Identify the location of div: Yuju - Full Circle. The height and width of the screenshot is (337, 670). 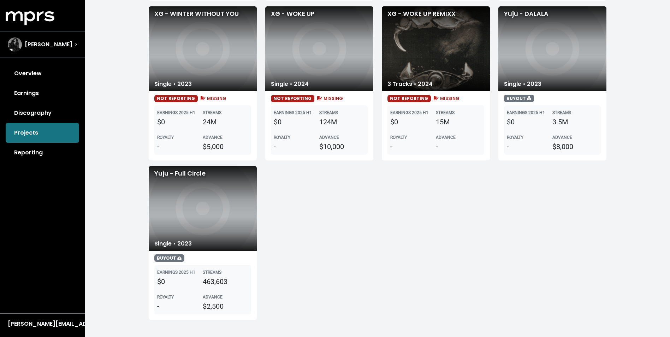
(203, 209).